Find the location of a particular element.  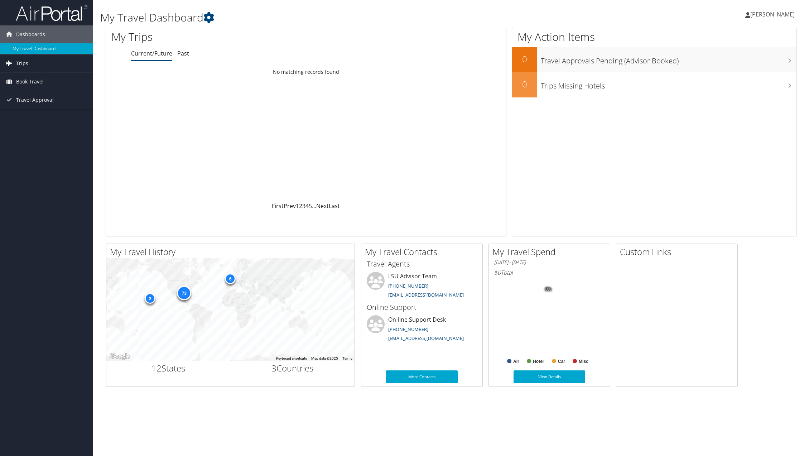

span: Dashboards is located at coordinates (30, 34).